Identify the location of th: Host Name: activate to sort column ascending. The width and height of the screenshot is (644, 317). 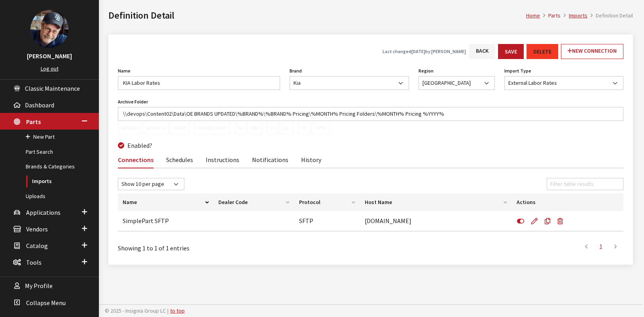
(436, 202).